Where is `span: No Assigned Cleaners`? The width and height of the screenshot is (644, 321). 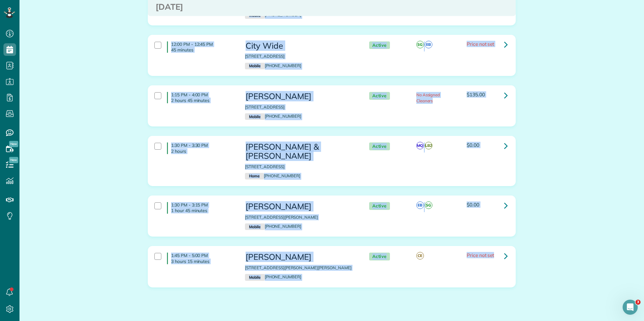 span: No Assigned Cleaners is located at coordinates (428, 98).